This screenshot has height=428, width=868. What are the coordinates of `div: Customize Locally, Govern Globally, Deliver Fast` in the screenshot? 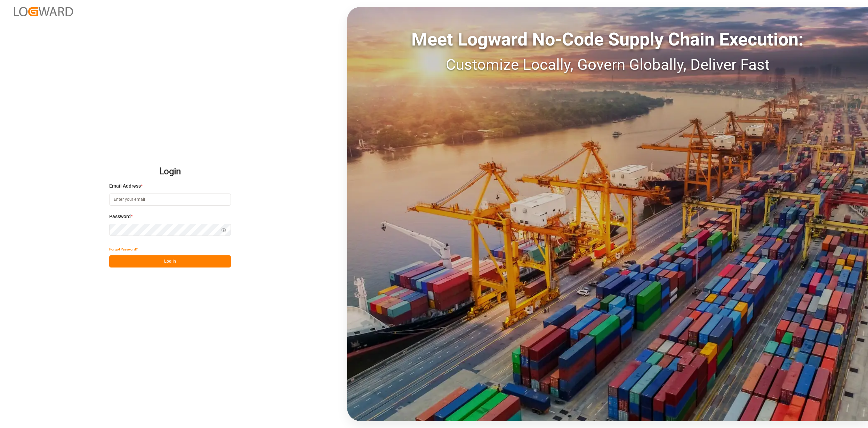 It's located at (607, 64).